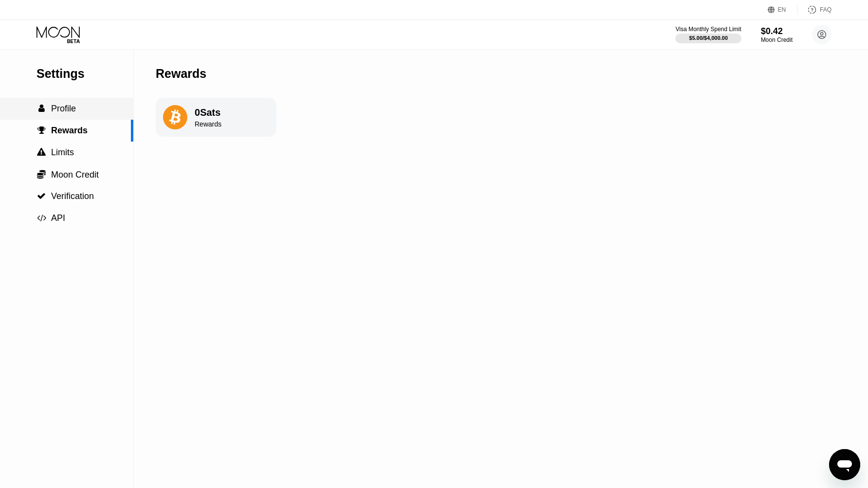 The width and height of the screenshot is (868, 488). What do you see at coordinates (708, 29) in the screenshot?
I see `div: Visa Monthly Spend Limit` at bounding box center [708, 29].